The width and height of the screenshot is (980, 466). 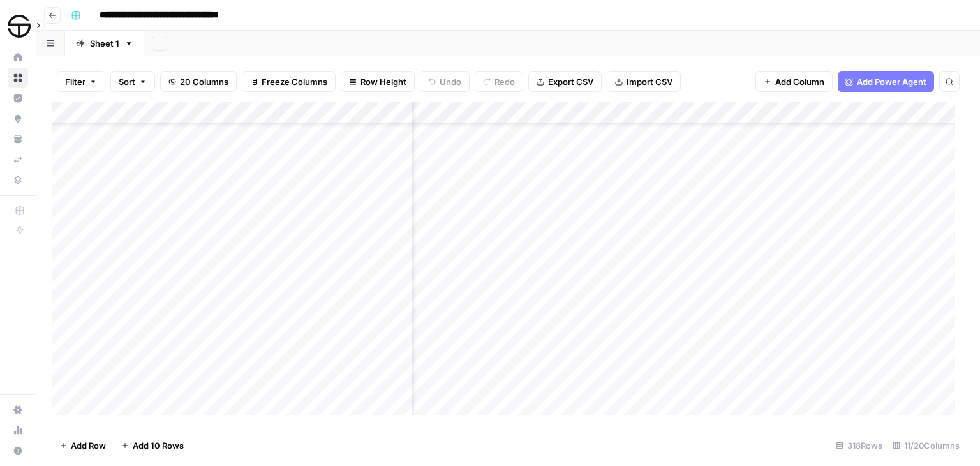 I want to click on a: Opportunities, so click(x=18, y=119).